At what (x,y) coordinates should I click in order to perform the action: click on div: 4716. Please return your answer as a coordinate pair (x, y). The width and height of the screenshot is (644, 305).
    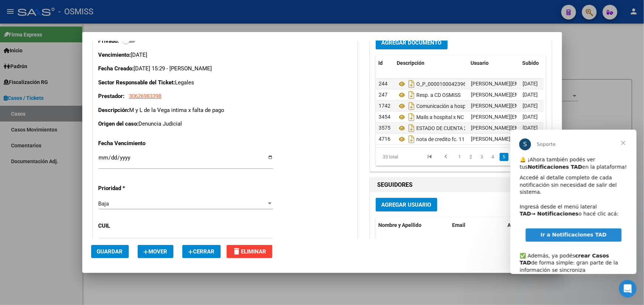
    Looking at the image, I should click on (385, 139).